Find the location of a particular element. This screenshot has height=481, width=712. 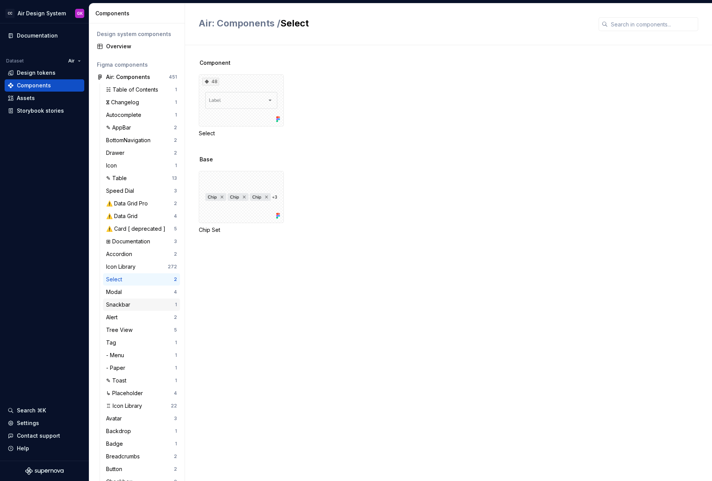

div: Avatar is located at coordinates (115, 418).